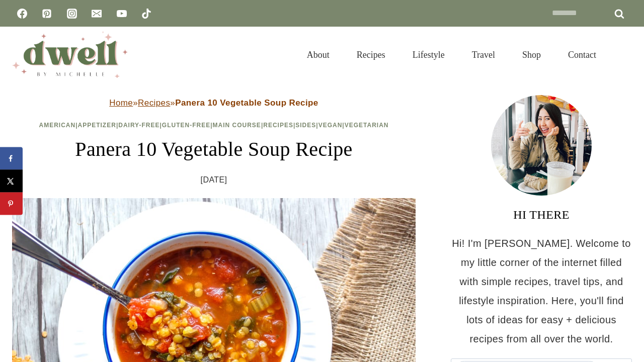 The width and height of the screenshot is (644, 362). Describe the element at coordinates (97, 125) in the screenshot. I see `a: Appetizer` at that location.